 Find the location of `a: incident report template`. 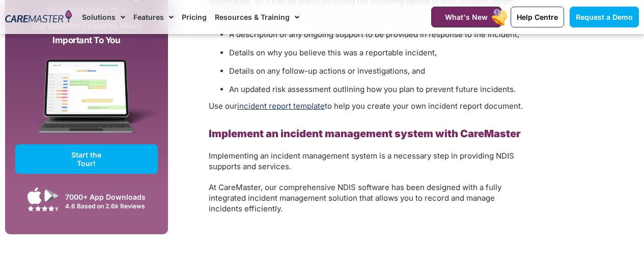

a: incident report template is located at coordinates (281, 105).